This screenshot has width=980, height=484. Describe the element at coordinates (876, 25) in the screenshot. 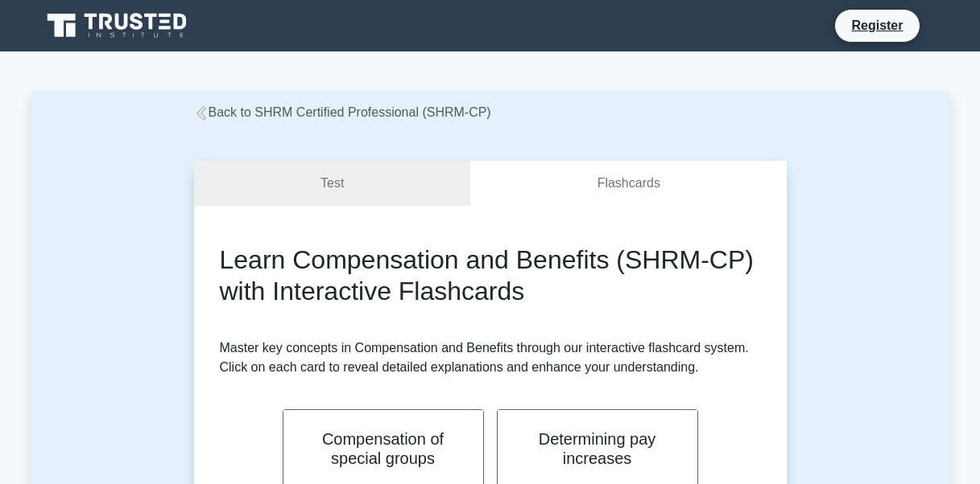

I see `a: Register` at that location.